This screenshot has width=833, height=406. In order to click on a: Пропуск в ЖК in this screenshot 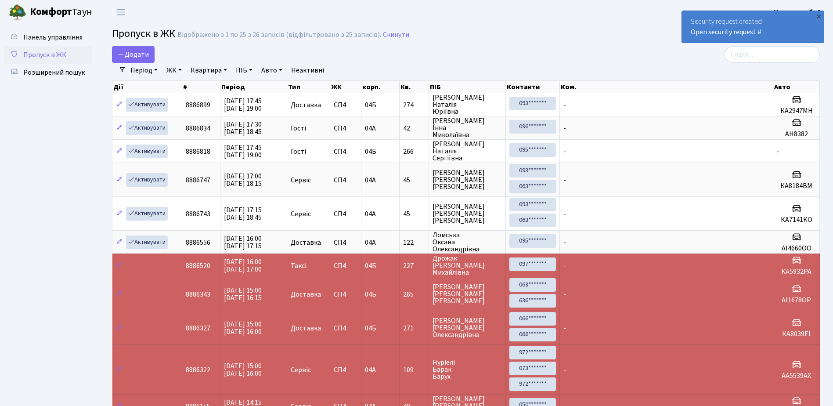, I will do `click(48, 55)`.